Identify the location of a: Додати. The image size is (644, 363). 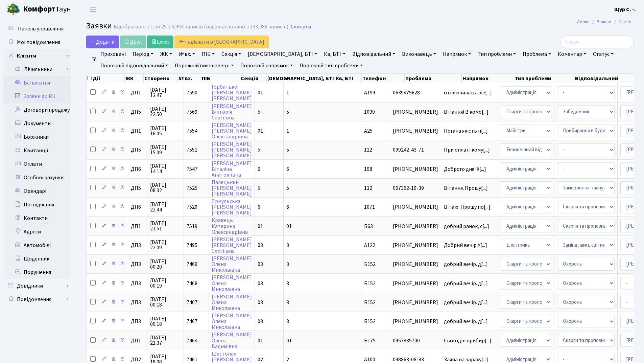
(102, 42).